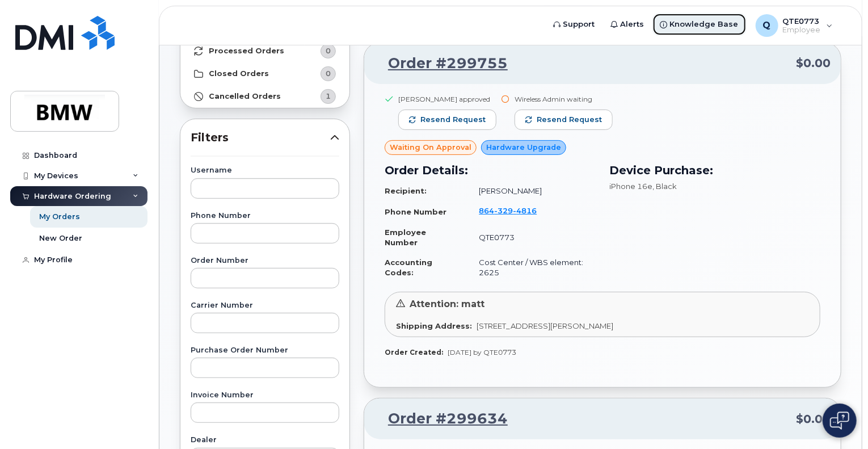 This screenshot has height=449, width=868. What do you see at coordinates (508, 211) in the screenshot?
I see `span: 864` at bounding box center [508, 211].